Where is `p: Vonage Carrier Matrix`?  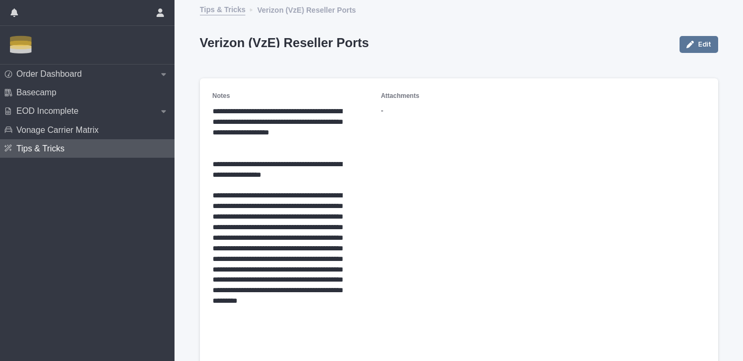
p: Vonage Carrier Matrix is located at coordinates (60, 130).